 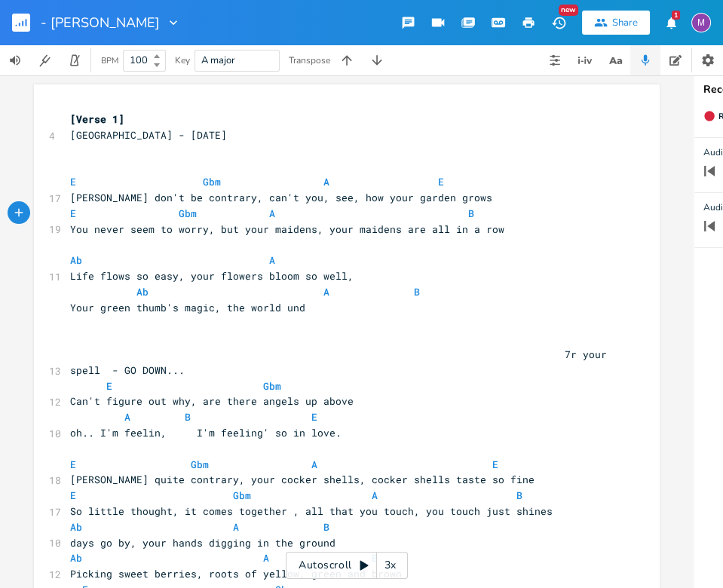 I want to click on button: 1, so click(x=671, y=22).